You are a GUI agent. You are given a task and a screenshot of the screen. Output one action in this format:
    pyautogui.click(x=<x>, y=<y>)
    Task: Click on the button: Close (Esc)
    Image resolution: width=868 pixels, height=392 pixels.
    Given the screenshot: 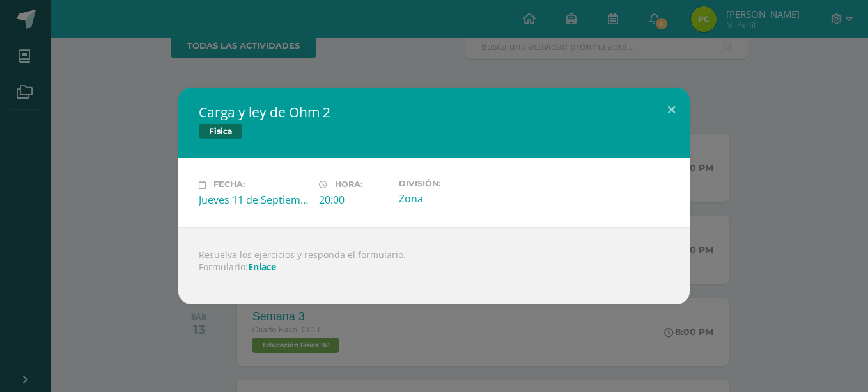 What is the action you would take?
    pyautogui.click(x=671, y=110)
    